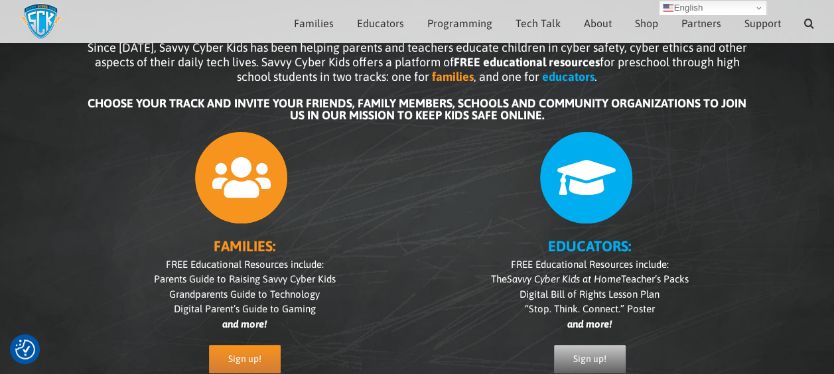 The width and height of the screenshot is (834, 374). Describe the element at coordinates (506, 76) in the screenshot. I see `span: , and one for` at that location.